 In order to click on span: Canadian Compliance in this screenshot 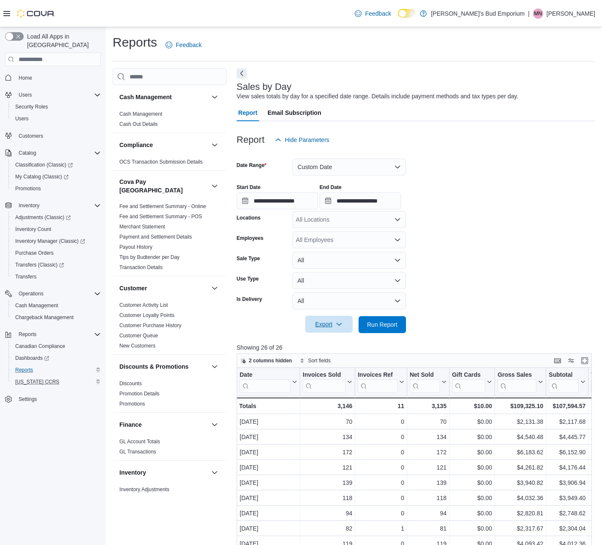, I will do `click(56, 346)`.